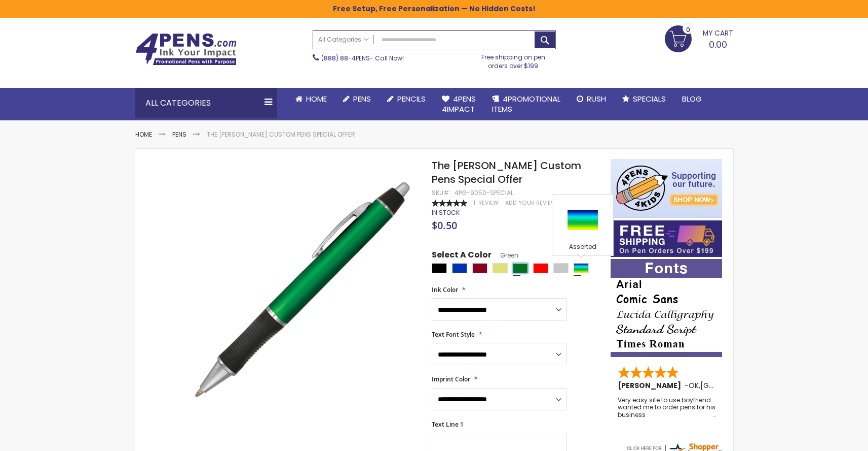 This screenshot has height=451, width=868. What do you see at coordinates (644, 99) in the screenshot?
I see `a: Specials` at bounding box center [644, 99].